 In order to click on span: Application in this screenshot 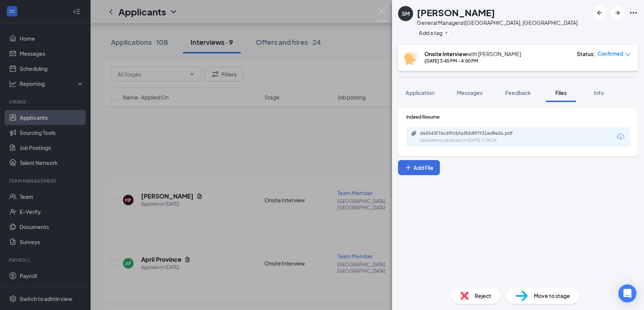, I will do `click(420, 93)`.